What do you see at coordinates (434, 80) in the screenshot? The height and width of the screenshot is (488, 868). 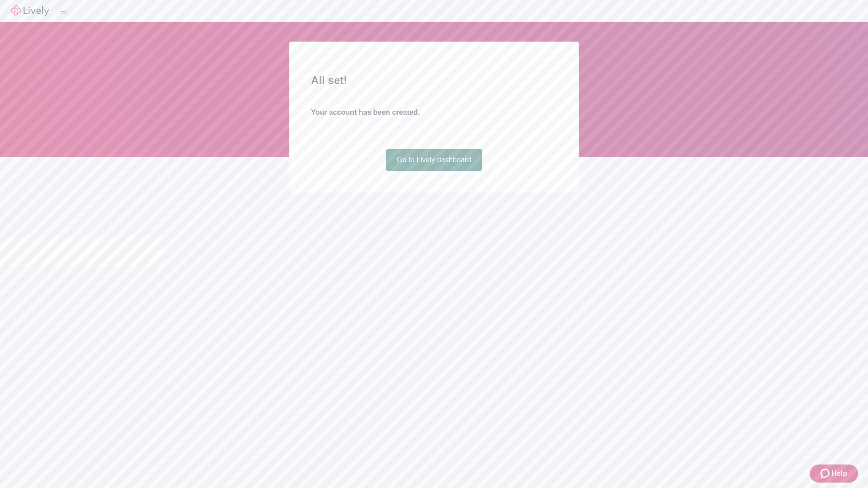 I see `h2: All set!` at bounding box center [434, 80].